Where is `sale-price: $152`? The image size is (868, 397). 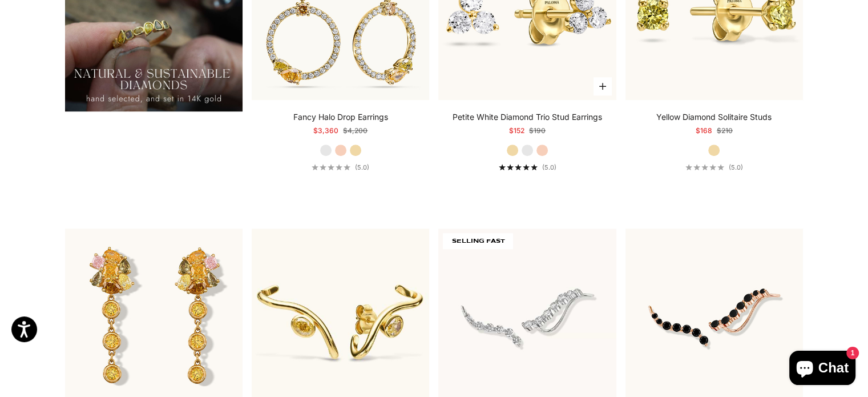 sale-price: $152 is located at coordinates (516, 130).